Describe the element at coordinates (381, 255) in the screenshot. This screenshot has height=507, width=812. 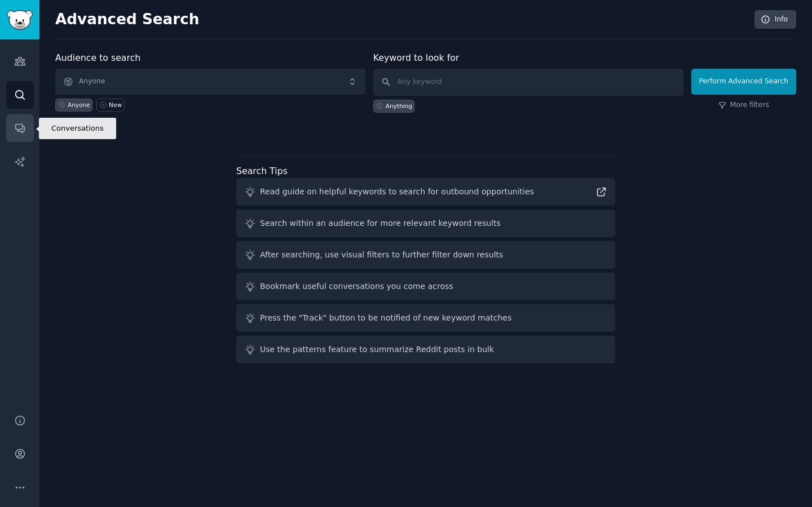
I see `div: After searching, use visual filters to further filter down results` at that location.